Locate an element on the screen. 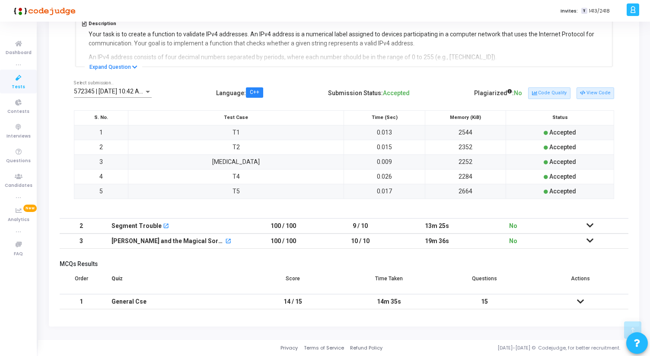 The image size is (650, 356). button: Code Quality is located at coordinates (549, 93).